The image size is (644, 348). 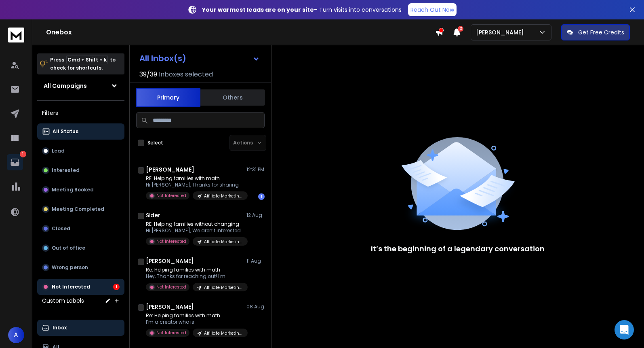 I want to click on label: Select, so click(x=155, y=143).